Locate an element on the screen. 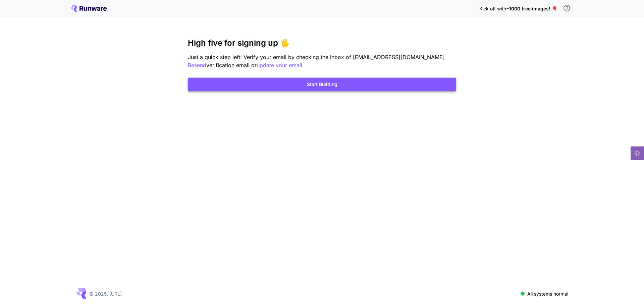 The image size is (644, 306). span: verification email or is located at coordinates (232, 65).